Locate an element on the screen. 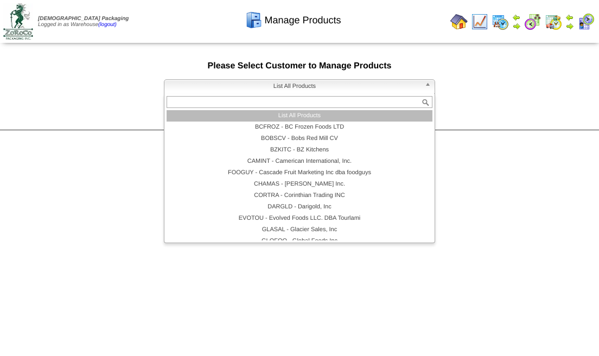  img: line_graph.gif is located at coordinates (480, 22).